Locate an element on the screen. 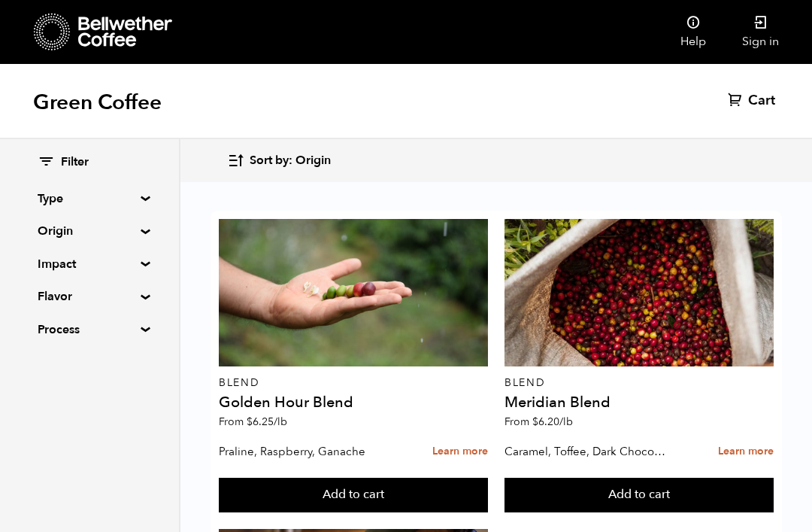 The width and height of the screenshot is (812, 532). h1: Green Coffee is located at coordinates (97, 103).